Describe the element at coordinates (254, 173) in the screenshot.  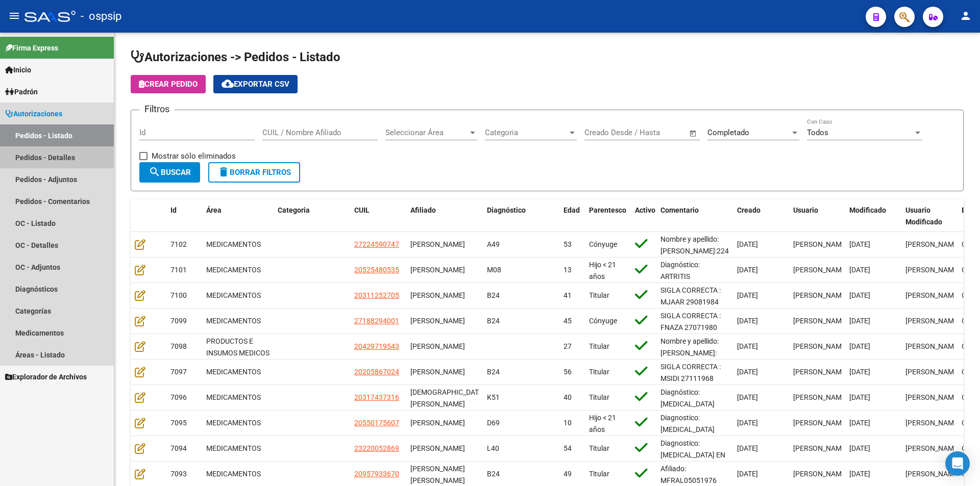
I see `span: Borrar Filtros` at that location.